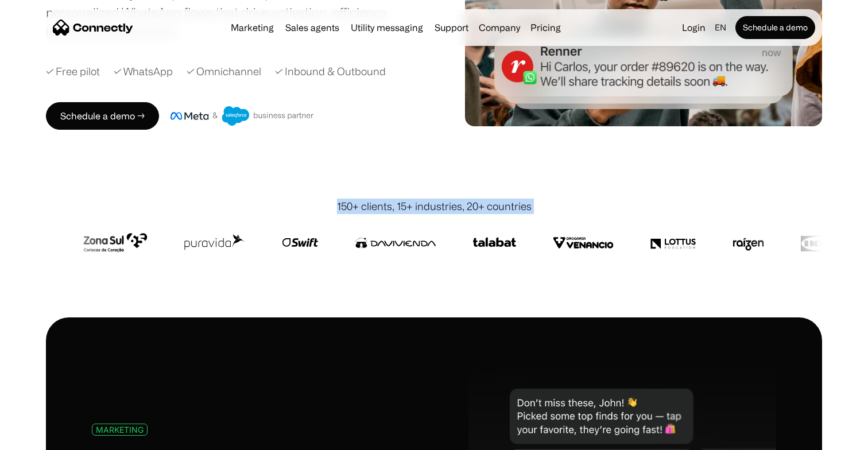 This screenshot has width=868, height=450. What do you see at coordinates (387, 28) in the screenshot?
I see `a: Utility messaging` at bounding box center [387, 28].